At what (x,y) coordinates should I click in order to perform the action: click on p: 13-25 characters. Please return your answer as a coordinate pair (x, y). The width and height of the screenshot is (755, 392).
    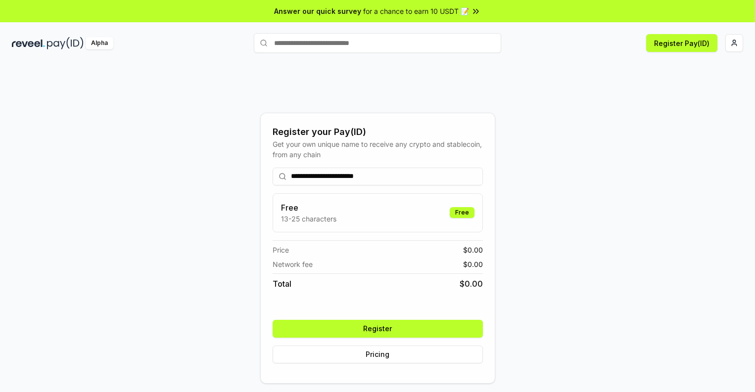
    Looking at the image, I should click on (309, 219).